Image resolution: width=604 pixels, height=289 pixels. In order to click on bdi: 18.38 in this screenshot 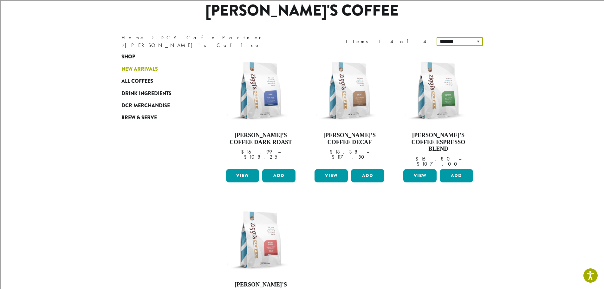, I will do `click(345, 152)`.